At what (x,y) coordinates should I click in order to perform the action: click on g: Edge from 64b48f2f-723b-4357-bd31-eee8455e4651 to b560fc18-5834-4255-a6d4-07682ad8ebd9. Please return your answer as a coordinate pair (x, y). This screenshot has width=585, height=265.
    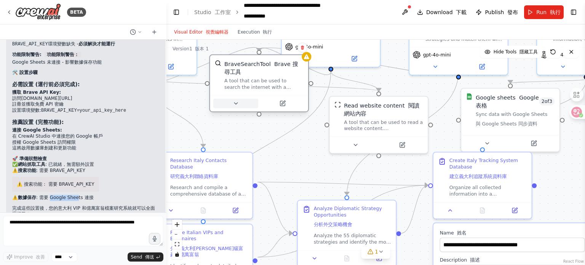
    Looking at the image, I should click on (275, 245).